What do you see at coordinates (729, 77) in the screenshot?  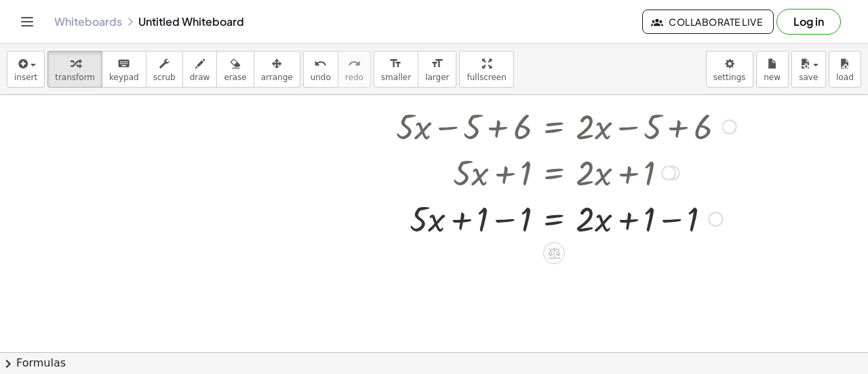 I see `span: settings` at bounding box center [729, 77].